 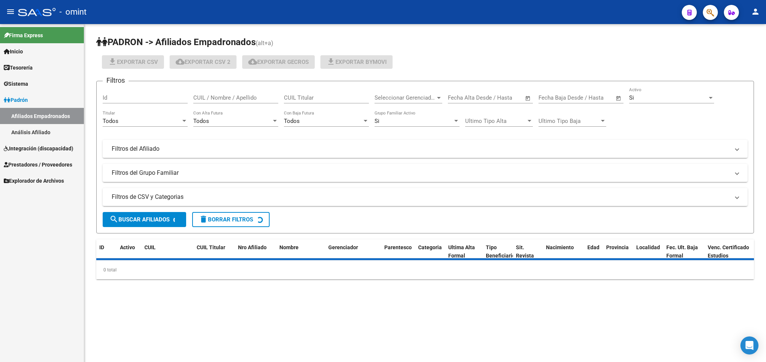 What do you see at coordinates (430, 247) in the screenshot?
I see `span: Categoria` at bounding box center [430, 247].